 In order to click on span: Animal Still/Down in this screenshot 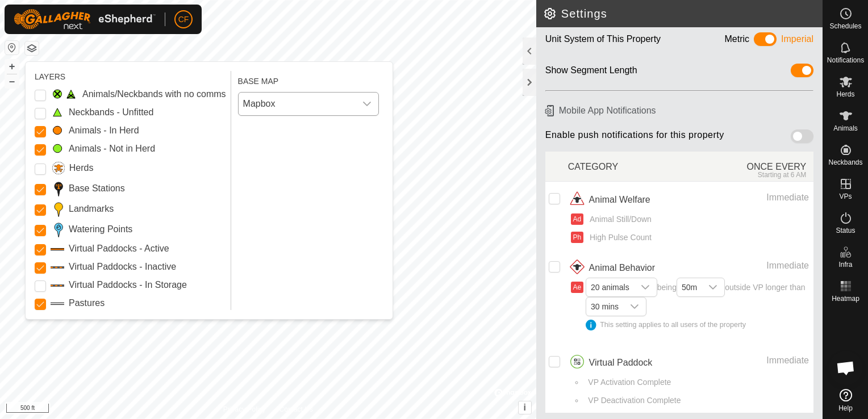, I will do `click(618, 219)`.